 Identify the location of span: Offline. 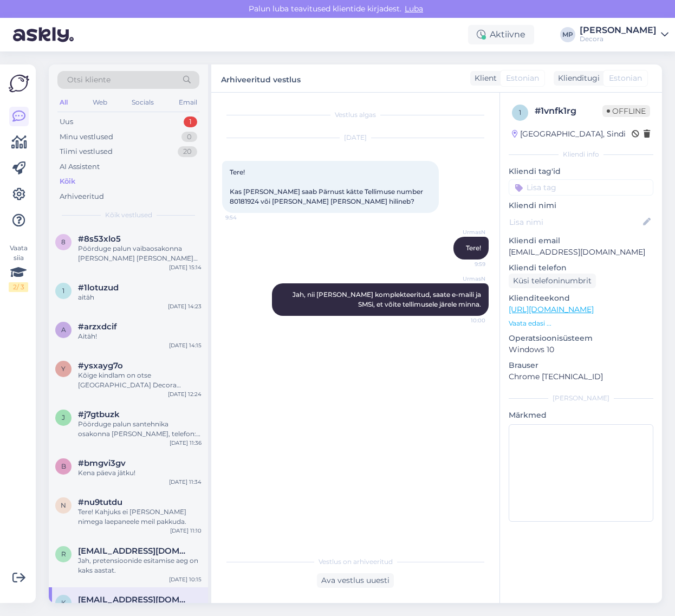
(626, 111).